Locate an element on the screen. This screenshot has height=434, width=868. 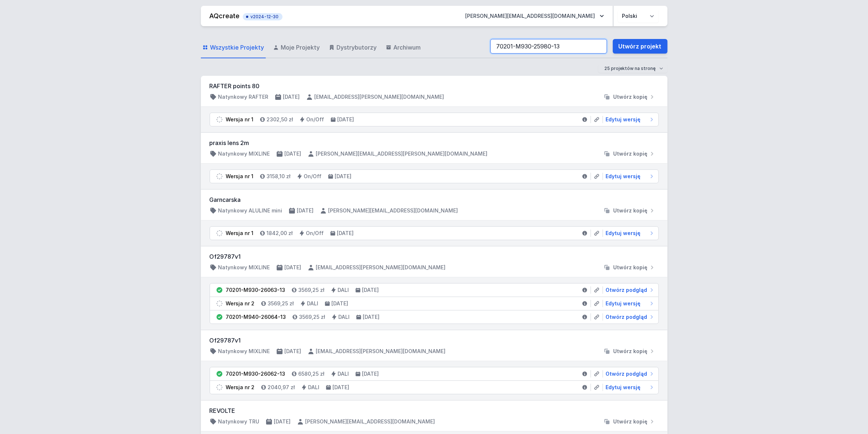
button: v2024-12-30 is located at coordinates (263, 16).